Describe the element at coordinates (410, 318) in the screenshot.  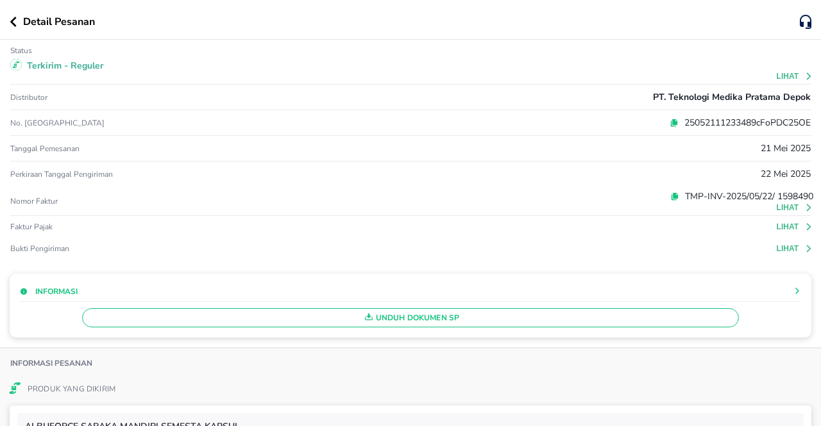
I see `span: Unduh Dokumen SP` at that location.